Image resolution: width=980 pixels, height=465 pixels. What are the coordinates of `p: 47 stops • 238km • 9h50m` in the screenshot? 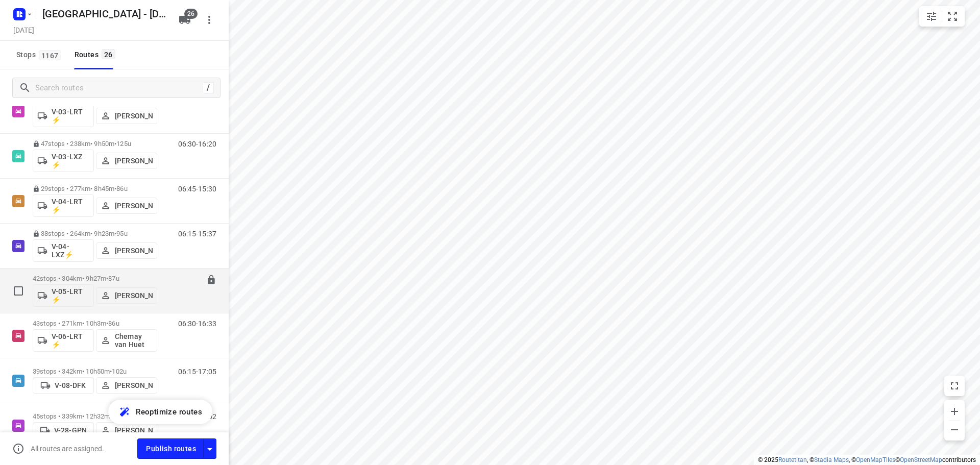 It's located at (95, 143).